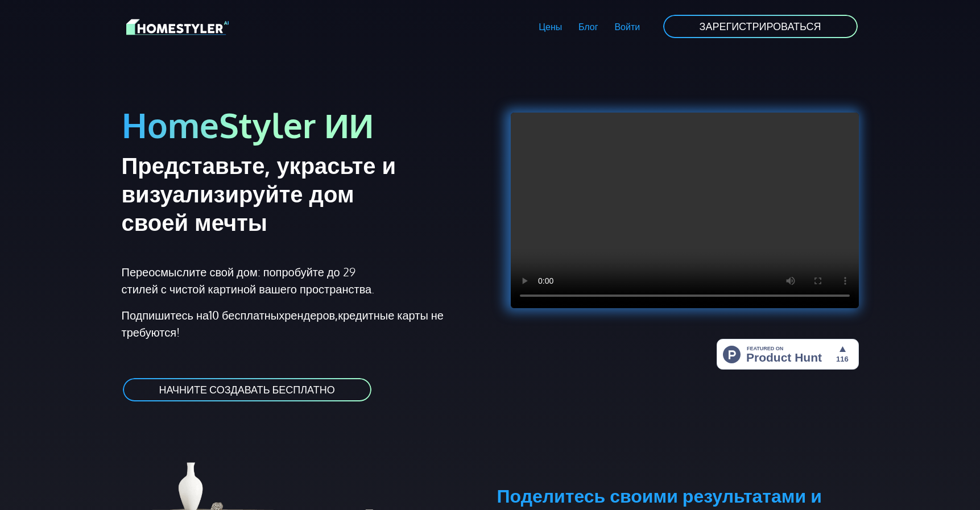 This screenshot has height=510, width=980. Describe the element at coordinates (588, 27) in the screenshot. I see `a: Блог` at that location.